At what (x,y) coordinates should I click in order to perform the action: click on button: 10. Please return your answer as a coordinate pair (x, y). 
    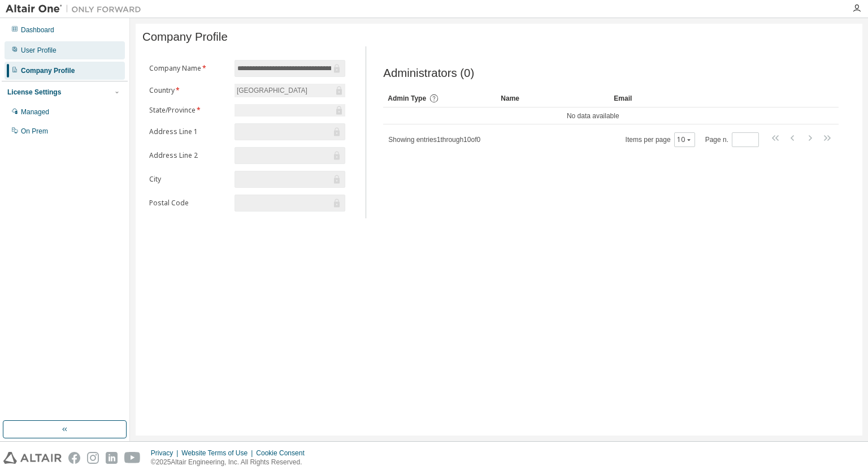
    Looking at the image, I should click on (684, 140).